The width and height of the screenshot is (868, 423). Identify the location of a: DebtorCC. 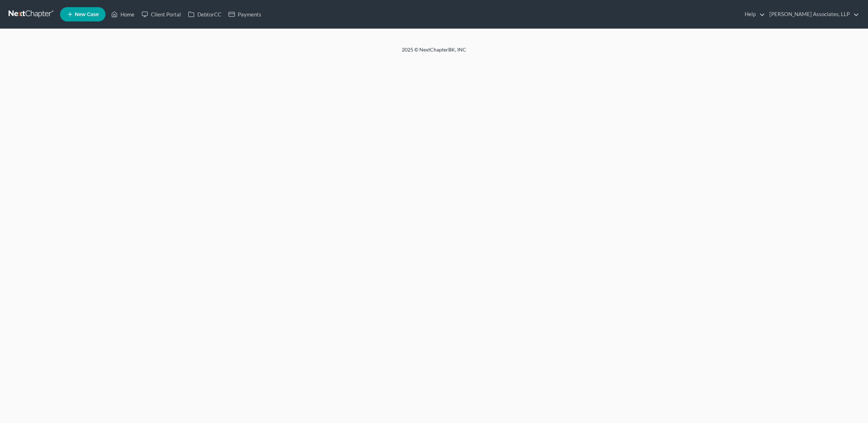
(205, 14).